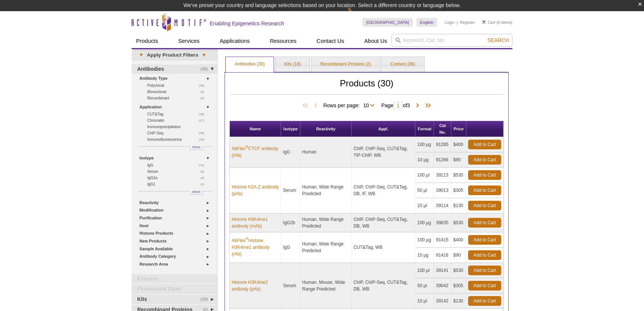 Image resolution: width=644 pixels, height=311 pixels. Describe the element at coordinates (204, 178) in the screenshot. I see `span: (5)` at that location.